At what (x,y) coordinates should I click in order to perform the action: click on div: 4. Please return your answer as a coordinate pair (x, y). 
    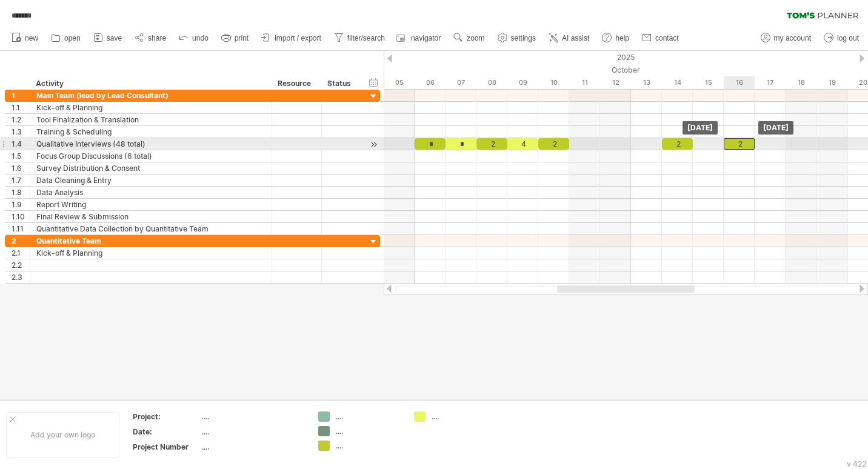
    Looking at the image, I should click on (522, 144).